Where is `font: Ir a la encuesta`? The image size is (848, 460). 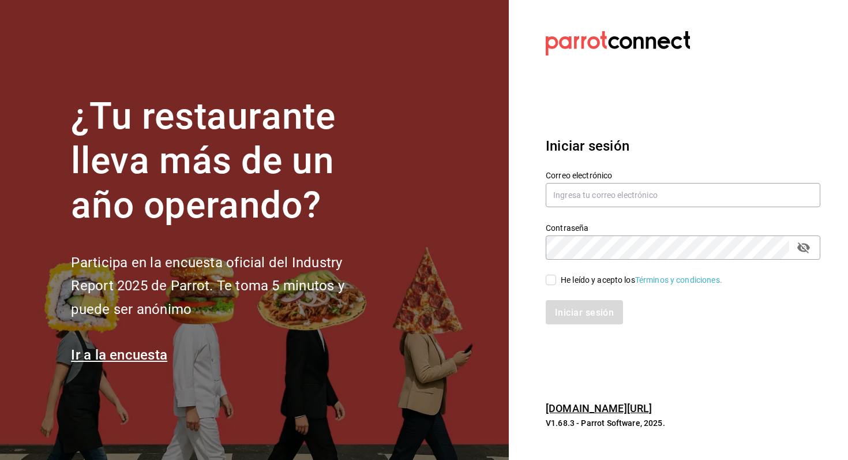 font: Ir a la encuesta is located at coordinates (119, 355).